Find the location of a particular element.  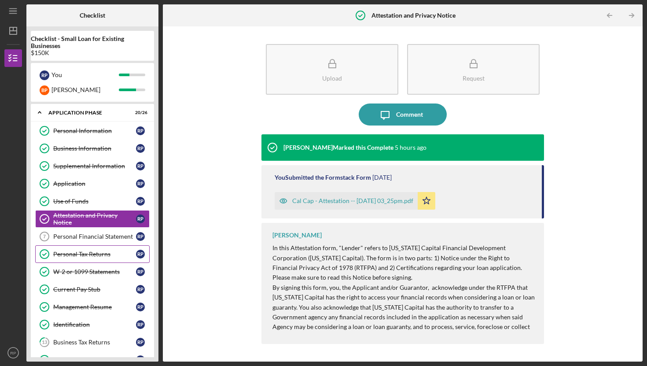

div: Personal Tax Returns is located at coordinates (95, 254).